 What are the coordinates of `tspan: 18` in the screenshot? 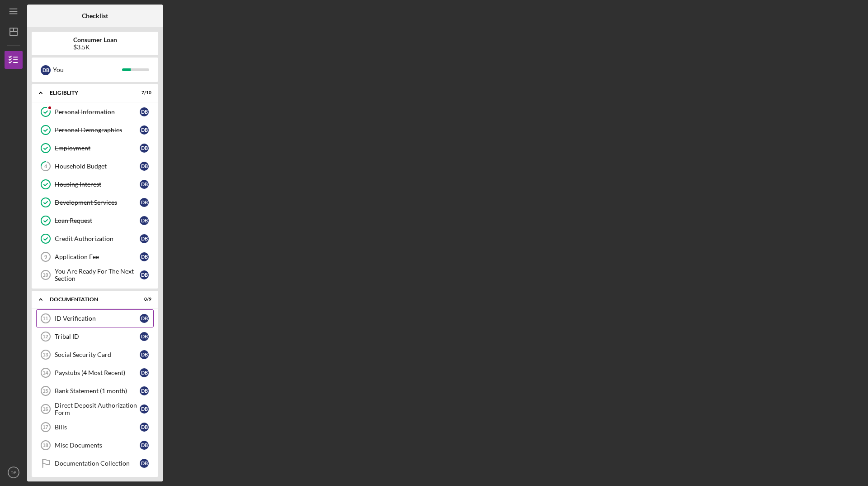 It's located at (46, 445).